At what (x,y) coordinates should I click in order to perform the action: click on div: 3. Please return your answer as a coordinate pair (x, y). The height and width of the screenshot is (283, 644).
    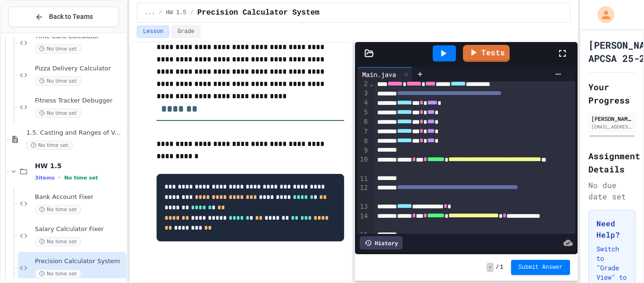
    Looking at the image, I should click on (363, 93).